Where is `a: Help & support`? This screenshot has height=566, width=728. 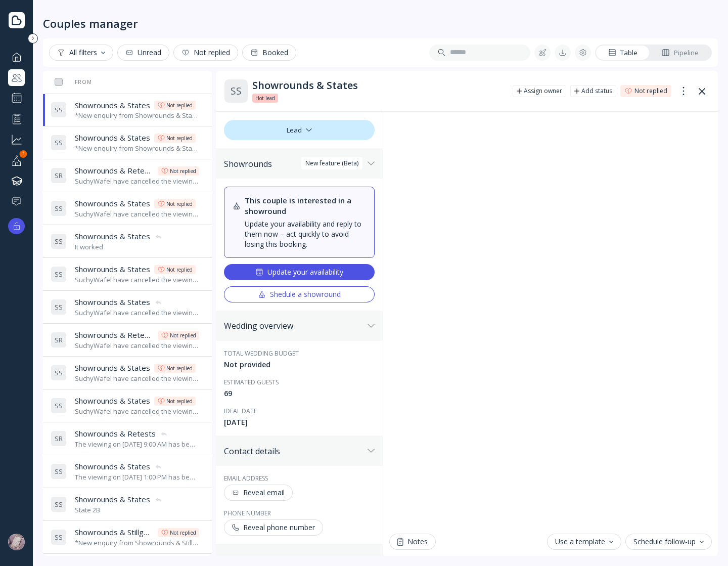 a: Help & support is located at coordinates (17, 201).